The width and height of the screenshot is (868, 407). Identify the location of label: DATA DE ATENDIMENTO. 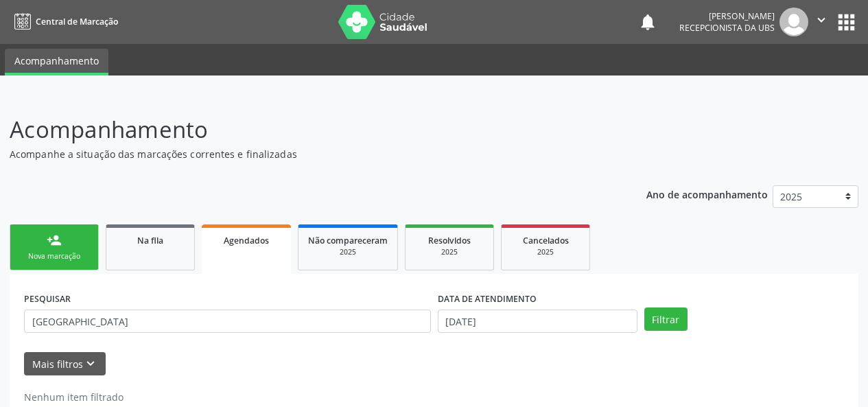
(487, 299).